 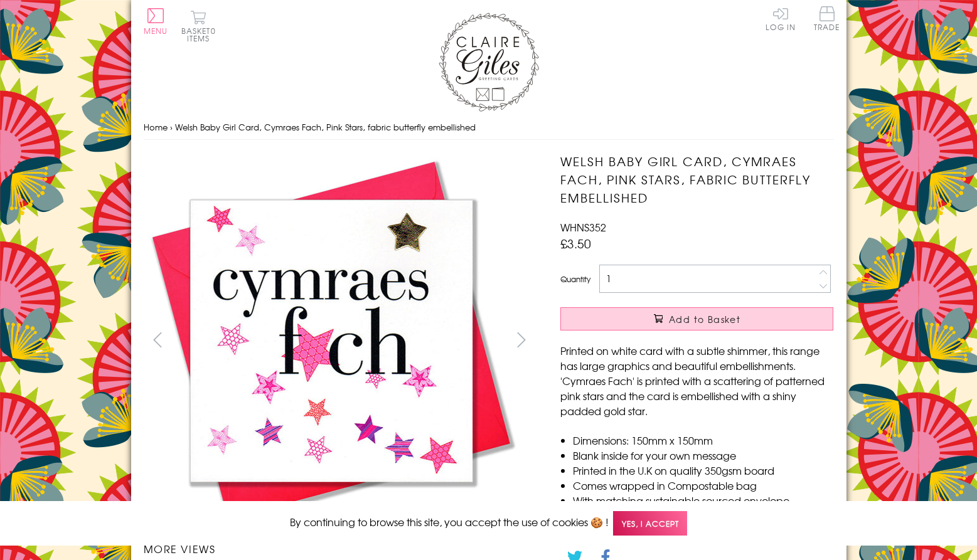 I want to click on span: £3.50, so click(x=575, y=243).